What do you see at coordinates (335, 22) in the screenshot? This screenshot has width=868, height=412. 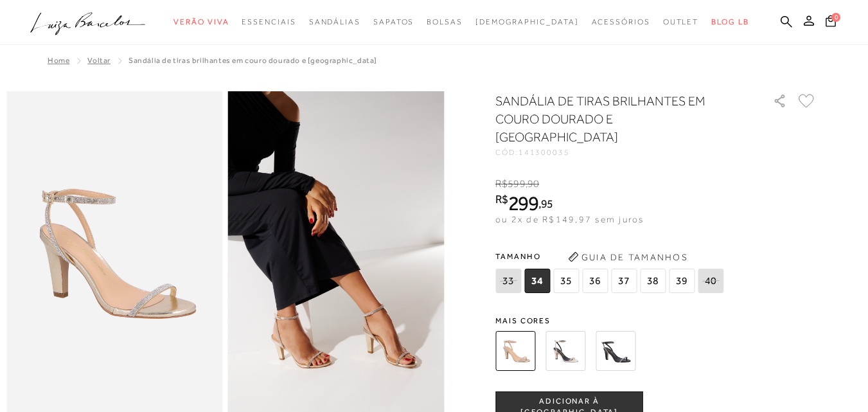 I see `span: Sandálias` at bounding box center [335, 22].